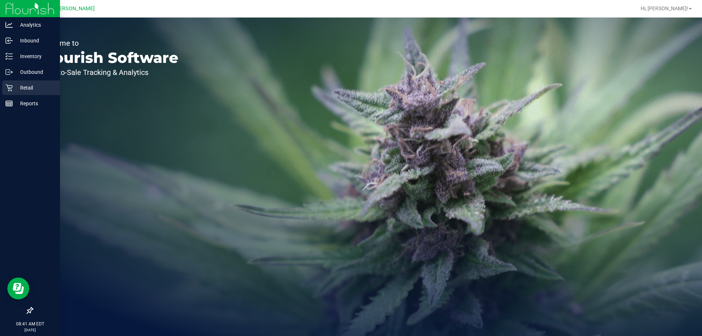 This screenshot has height=336, width=702. I want to click on p: Inbound, so click(35, 41).